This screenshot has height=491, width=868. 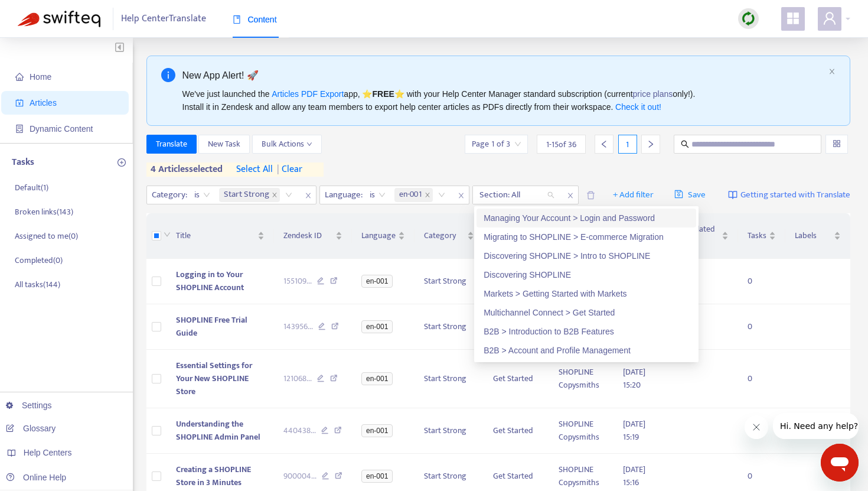 What do you see at coordinates (689, 195) in the screenshot?
I see `button: saveSave` at bounding box center [689, 195].